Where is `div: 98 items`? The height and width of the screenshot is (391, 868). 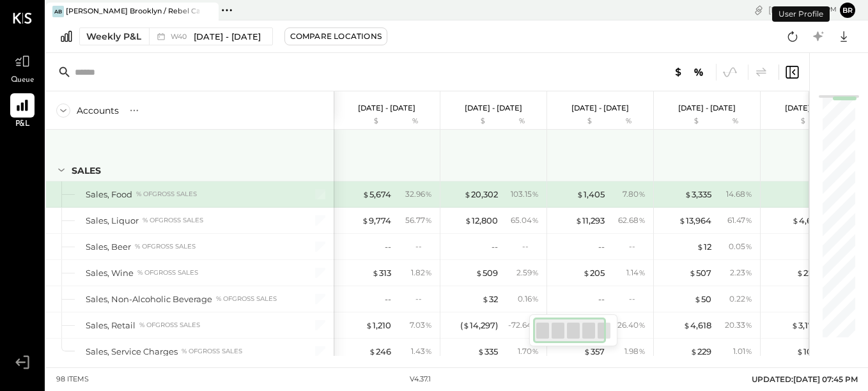
div: 98 items is located at coordinates (72, 380).